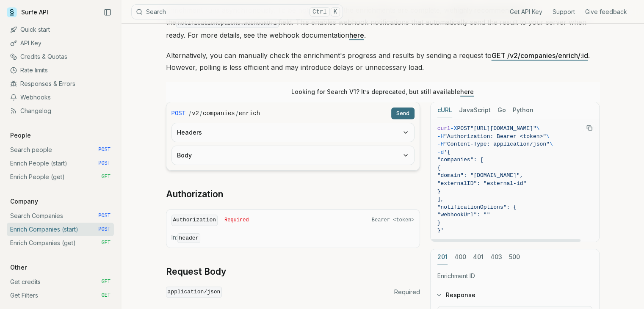  What do you see at coordinates (60, 243) in the screenshot?
I see `a: Enrich Companies (get) GET` at bounding box center [60, 243].